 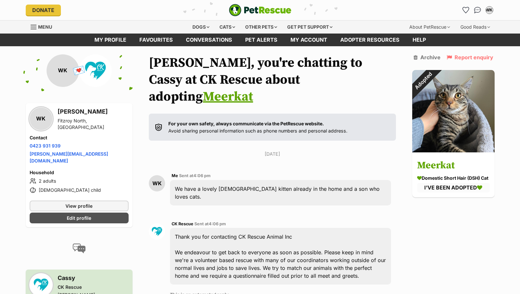 I want to click on a: Edit profile, so click(x=79, y=218).